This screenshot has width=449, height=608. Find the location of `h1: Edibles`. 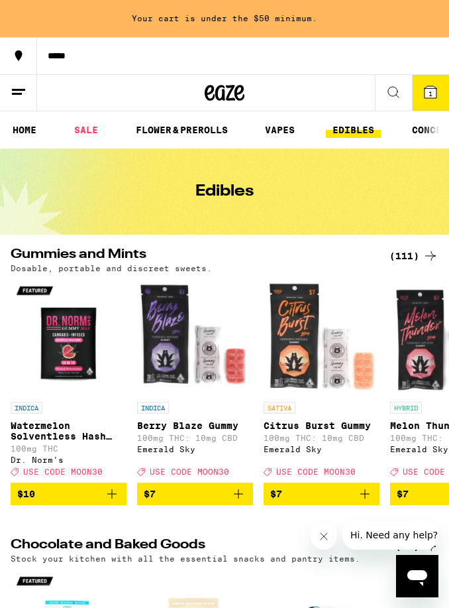

h1: Edibles is located at coordinates (225, 191).